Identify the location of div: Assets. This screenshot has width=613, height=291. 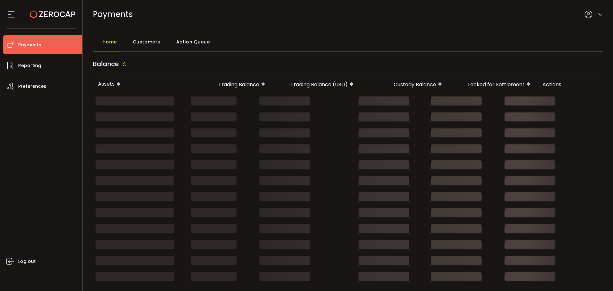
(142, 84).